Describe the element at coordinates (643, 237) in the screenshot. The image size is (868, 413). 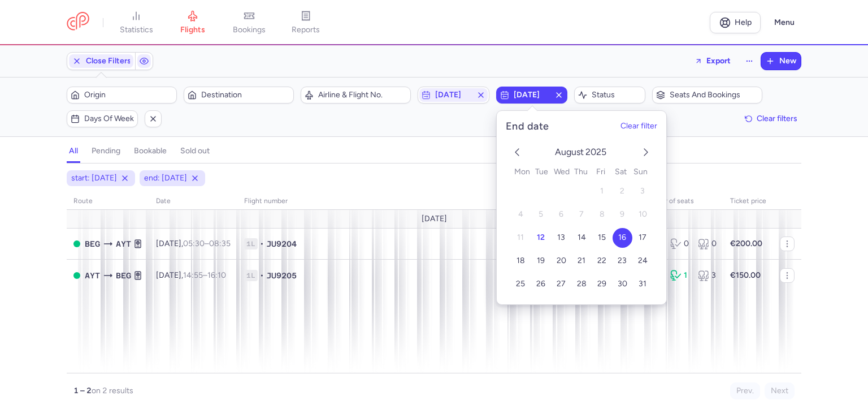
I see `span: 17` at that location.